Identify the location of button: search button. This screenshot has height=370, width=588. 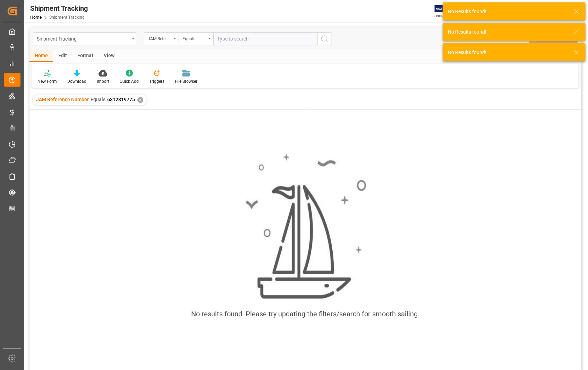
(325, 39).